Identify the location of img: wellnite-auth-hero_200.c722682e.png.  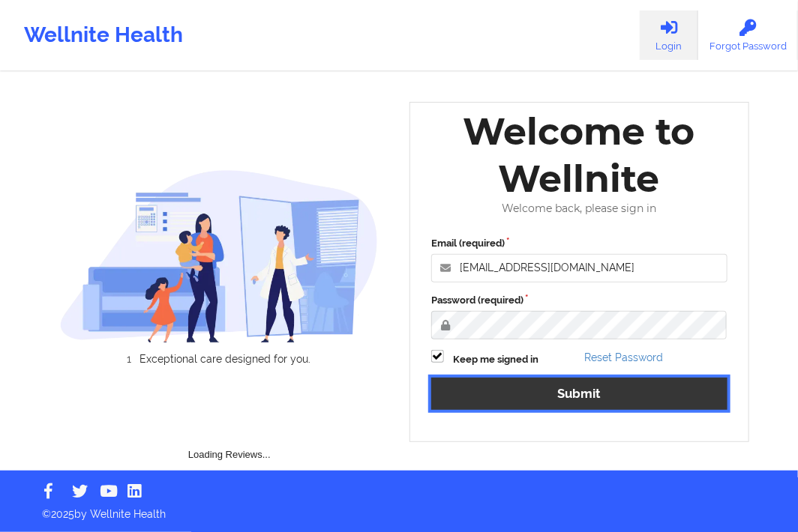
(219, 255).